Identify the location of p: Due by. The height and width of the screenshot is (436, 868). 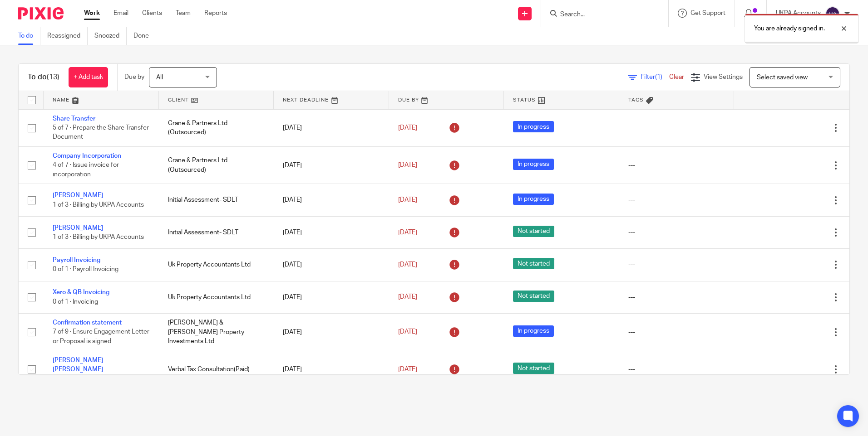
(134, 77).